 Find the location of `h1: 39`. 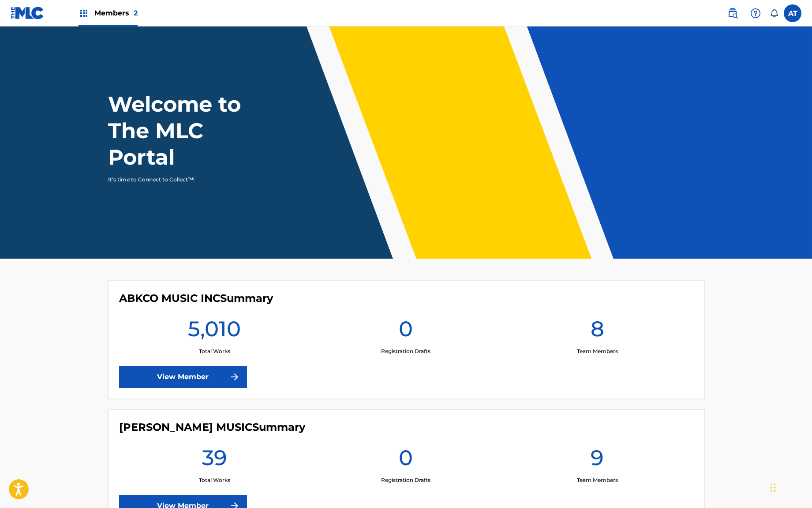

h1: 39 is located at coordinates (214, 460).